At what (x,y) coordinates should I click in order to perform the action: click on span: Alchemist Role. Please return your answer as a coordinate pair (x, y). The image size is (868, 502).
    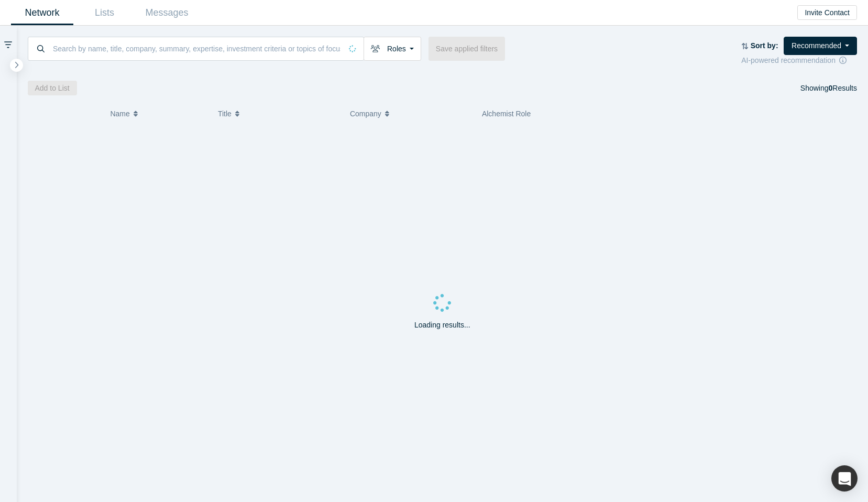
    Looking at the image, I should click on (506, 114).